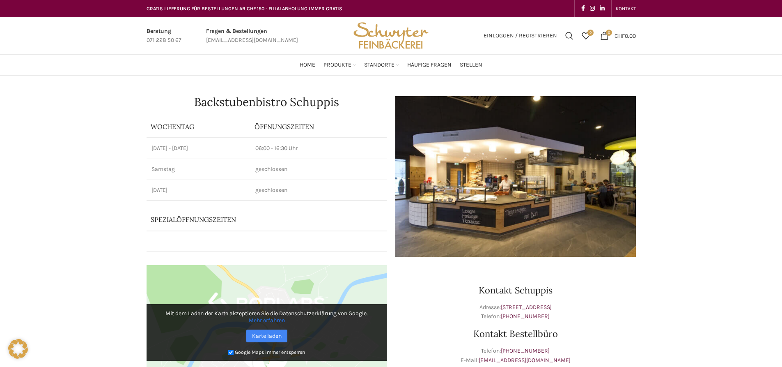 The image size is (782, 367). Describe the element at coordinates (429, 65) in the screenshot. I see `a: Häufige Fragen` at that location.